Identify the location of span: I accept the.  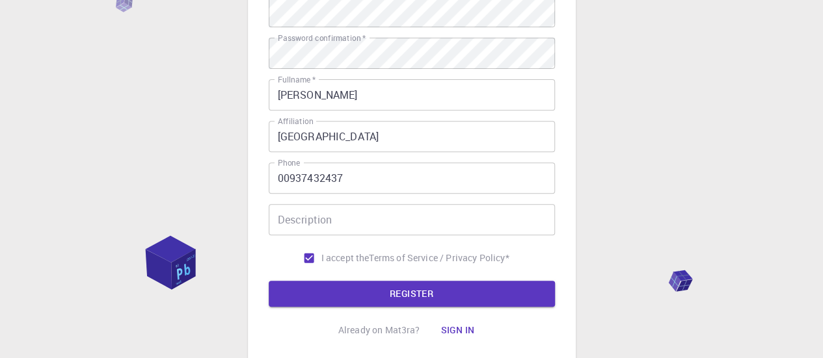
(345, 258).